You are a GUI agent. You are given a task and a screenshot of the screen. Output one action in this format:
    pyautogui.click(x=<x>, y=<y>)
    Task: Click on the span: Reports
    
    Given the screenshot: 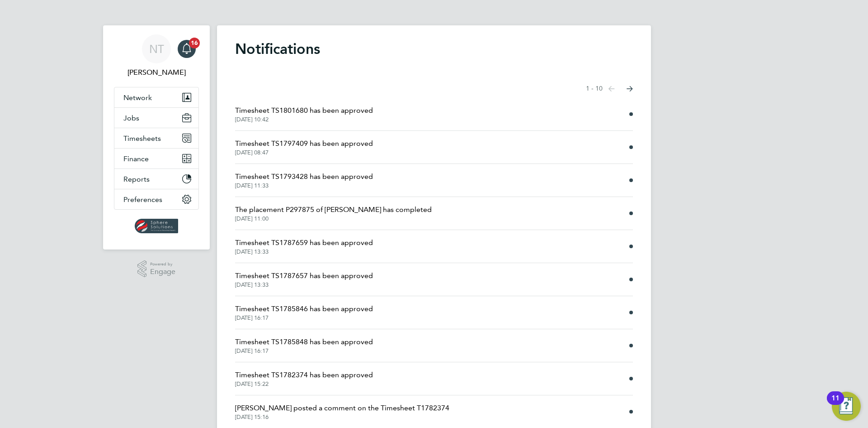 What is the action you would take?
    pyautogui.click(x=136, y=179)
    